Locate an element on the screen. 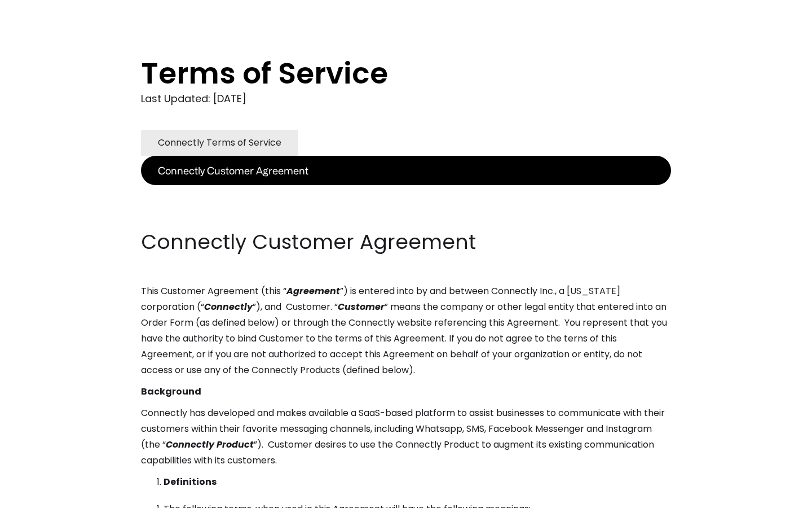 This screenshot has height=508, width=812. strong: Background is located at coordinates (171, 391).